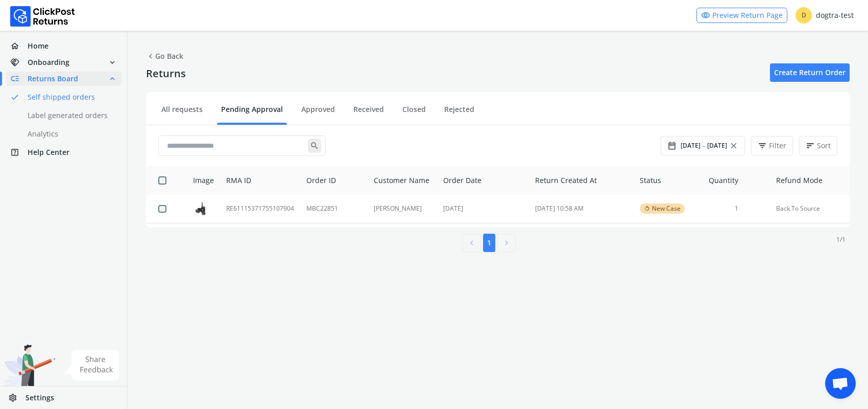  What do you see at coordinates (166, 73) in the screenshot?
I see `h4: Returns` at bounding box center [166, 73].